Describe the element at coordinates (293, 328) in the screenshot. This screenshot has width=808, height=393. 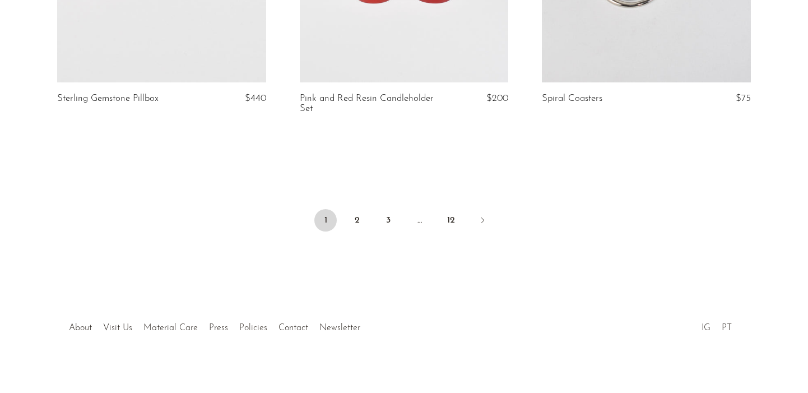
I see `a: Contact` at that location.